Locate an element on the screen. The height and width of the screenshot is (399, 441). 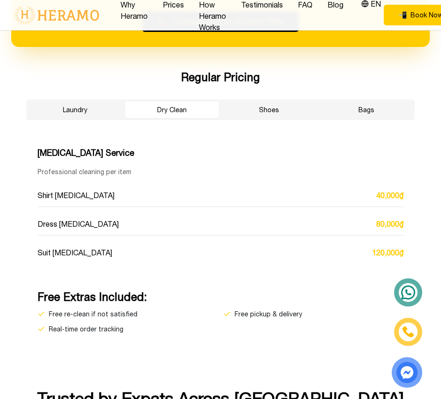
img: phone-icon is located at coordinates (408, 332).